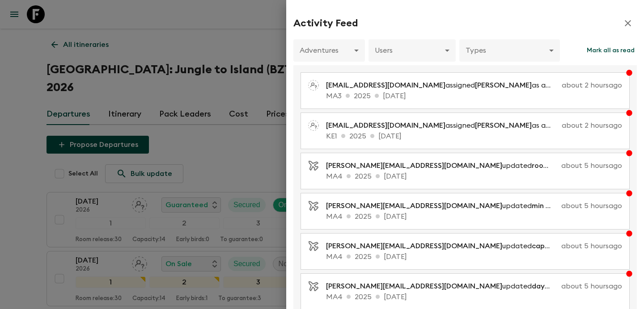 Image resolution: width=644 pixels, height=309 pixels. Describe the element at coordinates (583, 286) in the screenshot. I see `span: days before departure for EB` at that location.